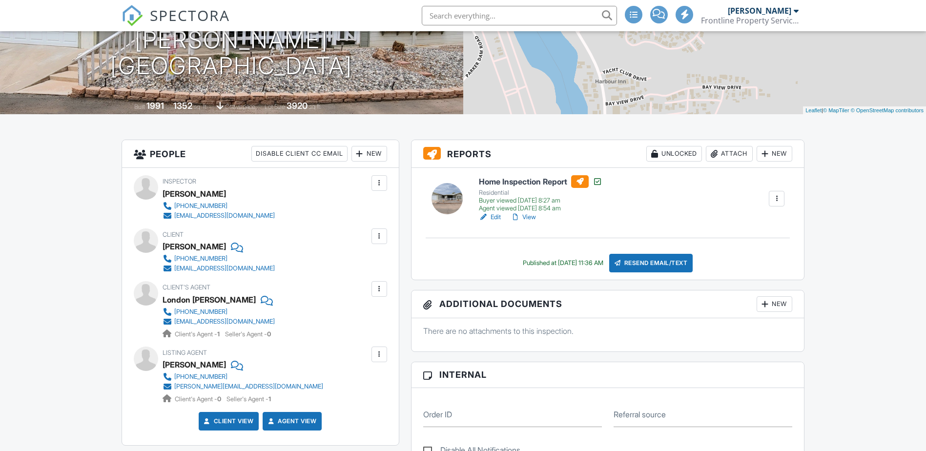 This screenshot has height=451, width=926. I want to click on span: sq. ft., so click(201, 106).